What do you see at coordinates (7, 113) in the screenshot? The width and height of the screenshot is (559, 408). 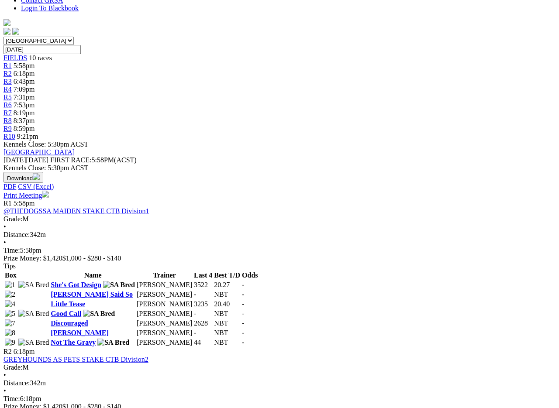 I see `span: R7` at bounding box center [7, 113].